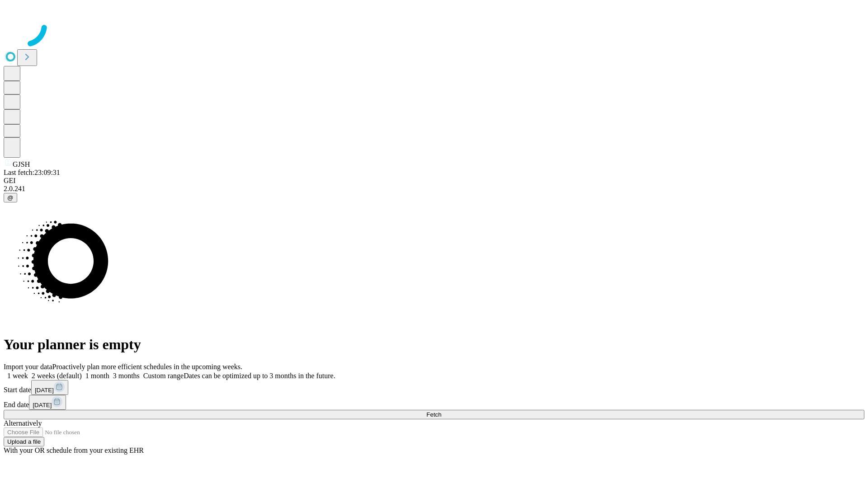 This screenshot has width=868, height=488. Describe the element at coordinates (434, 181) in the screenshot. I see `div: GEI` at that location.